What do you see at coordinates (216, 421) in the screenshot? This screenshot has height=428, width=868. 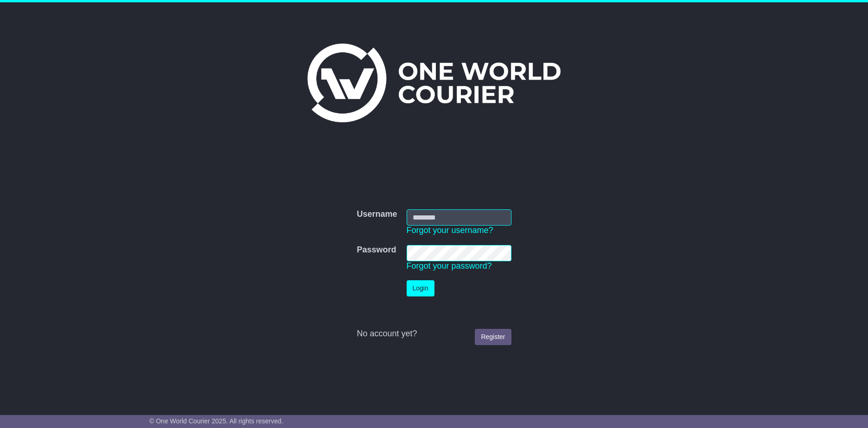 I see `span: © One World Courier 2025. All rights reserved.` at bounding box center [216, 421].